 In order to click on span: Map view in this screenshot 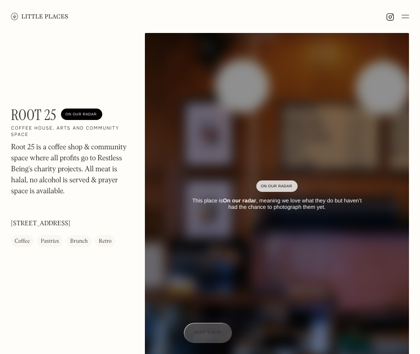, I will do `click(208, 333)`.